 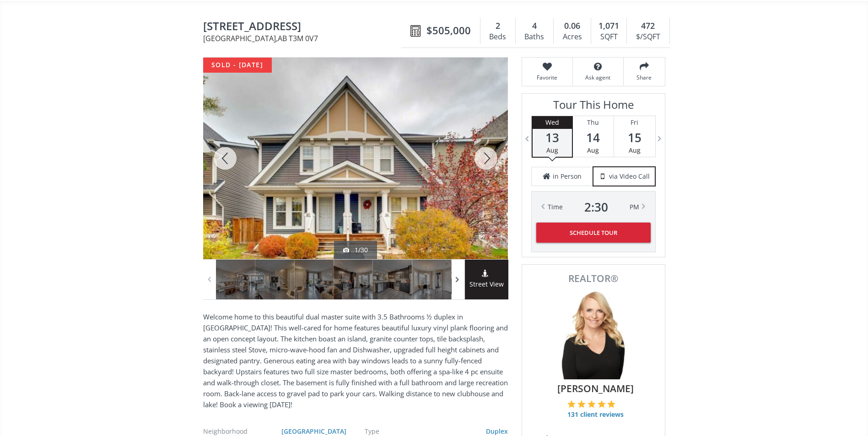 I want to click on div: Acres, so click(x=572, y=37).